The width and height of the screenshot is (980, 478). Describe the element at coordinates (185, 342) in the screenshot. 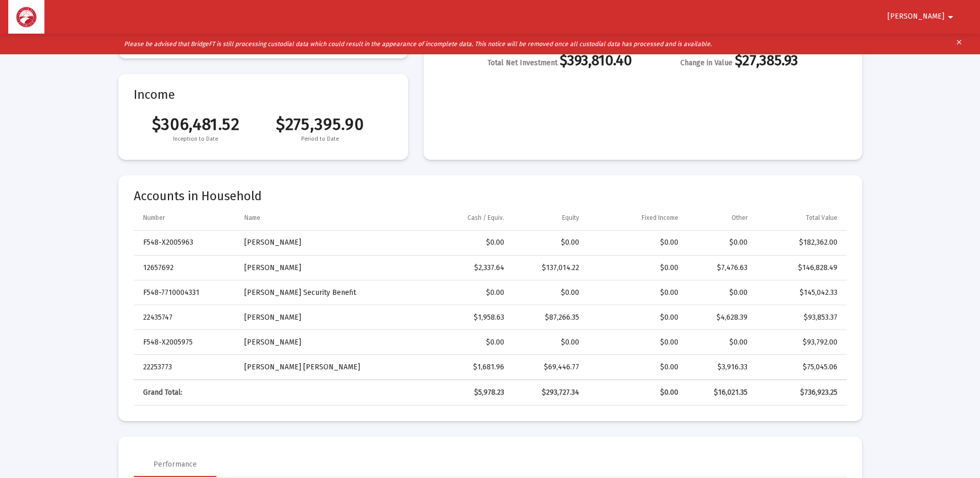

I see `td: F548-X2005975` at that location.